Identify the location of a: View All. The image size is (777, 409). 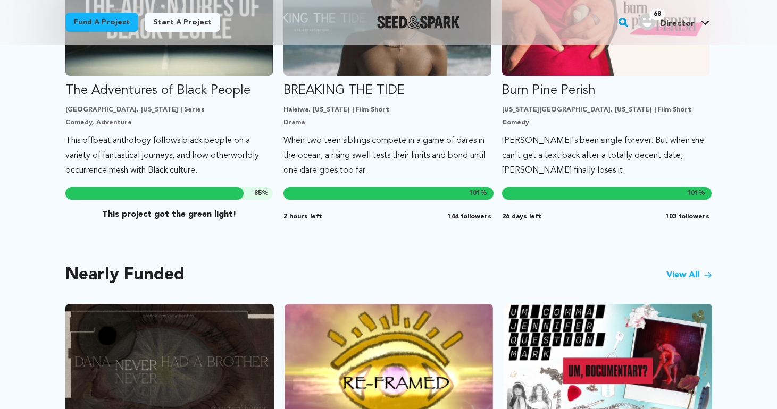
(689, 275).